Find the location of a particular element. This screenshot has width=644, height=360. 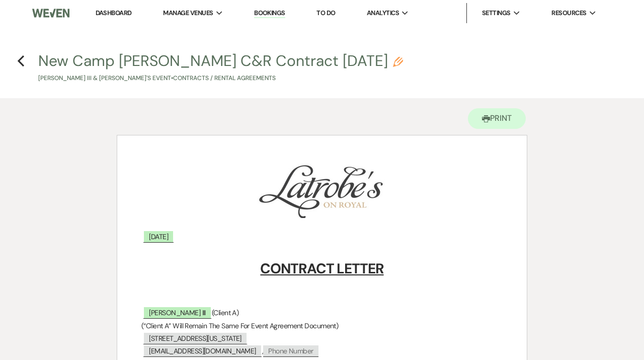

a: Bookings is located at coordinates (270, 13).